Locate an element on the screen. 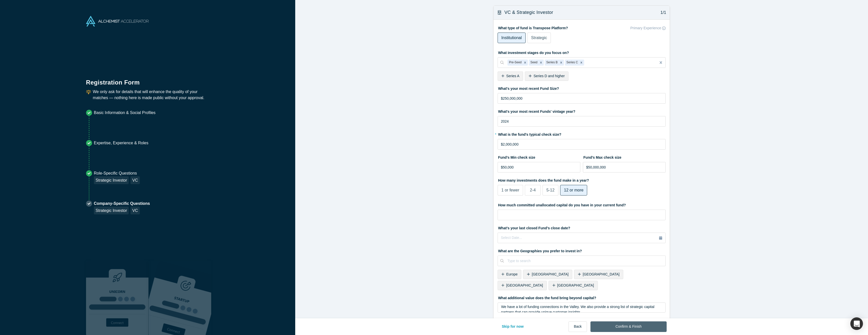  h1: Registration Form is located at coordinates (147, 80).